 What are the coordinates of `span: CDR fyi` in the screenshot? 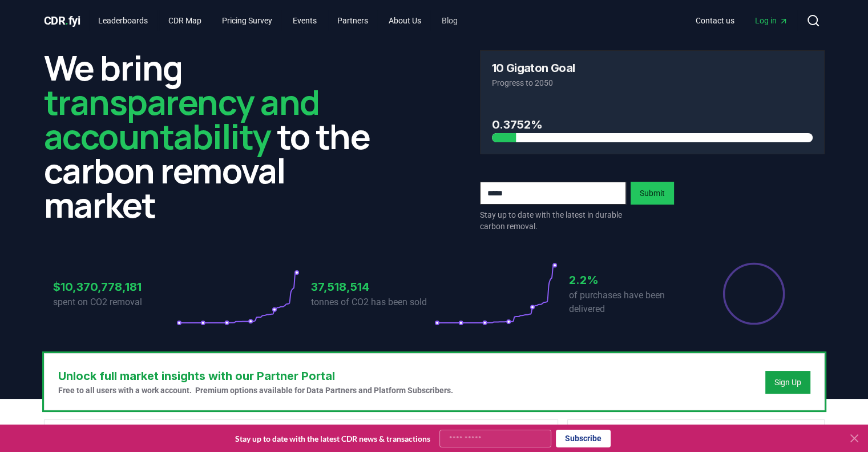 It's located at (62, 21).